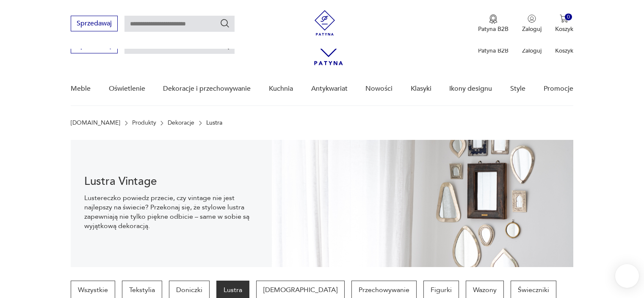 This screenshot has width=644, height=298. I want to click on a: Dekoracje, so click(181, 123).